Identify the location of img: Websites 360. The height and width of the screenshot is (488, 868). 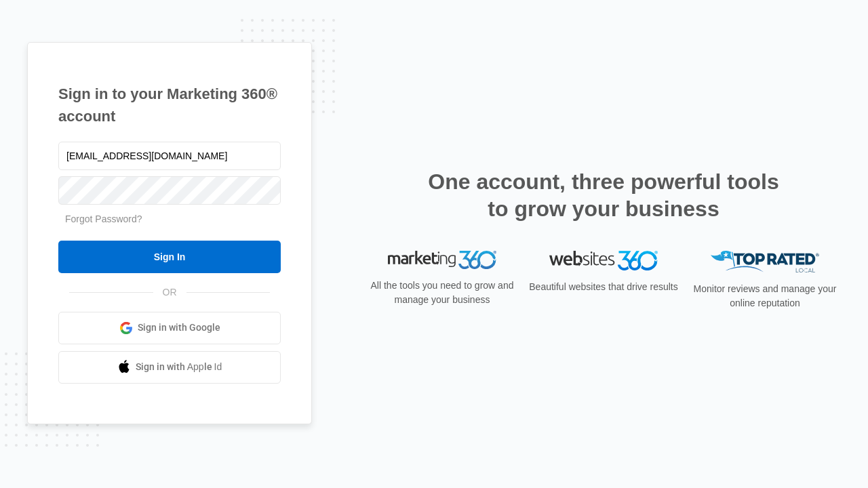
(603, 260).